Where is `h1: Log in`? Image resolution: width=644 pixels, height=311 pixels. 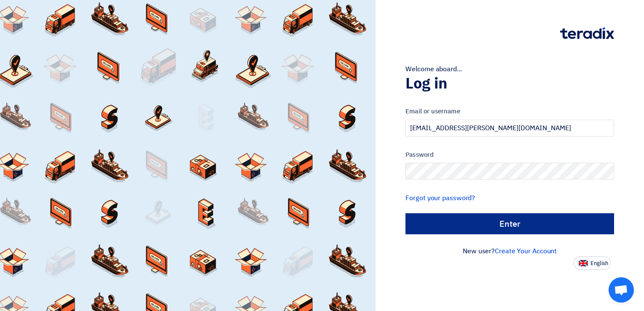 h1: Log in is located at coordinates (510, 84).